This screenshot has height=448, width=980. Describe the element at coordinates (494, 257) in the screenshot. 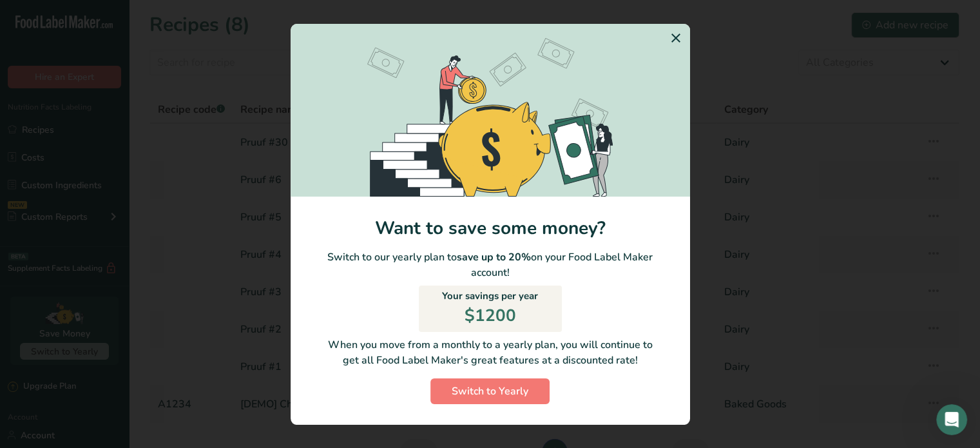

I see `b: save up to 20%` at that location.